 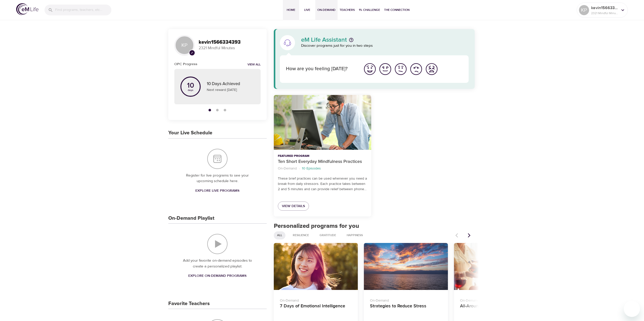 What do you see at coordinates (323, 184) in the screenshot?
I see `p: These brief practices can be used whenever you need a break from daily stressors. Each practice t...` at bounding box center [323, 184].